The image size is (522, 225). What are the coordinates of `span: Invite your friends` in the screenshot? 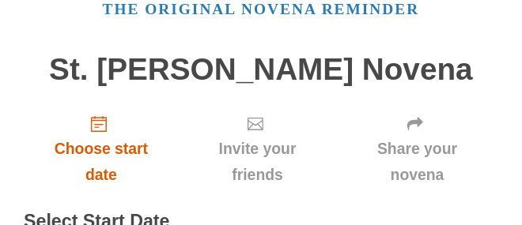 It's located at (257, 162).